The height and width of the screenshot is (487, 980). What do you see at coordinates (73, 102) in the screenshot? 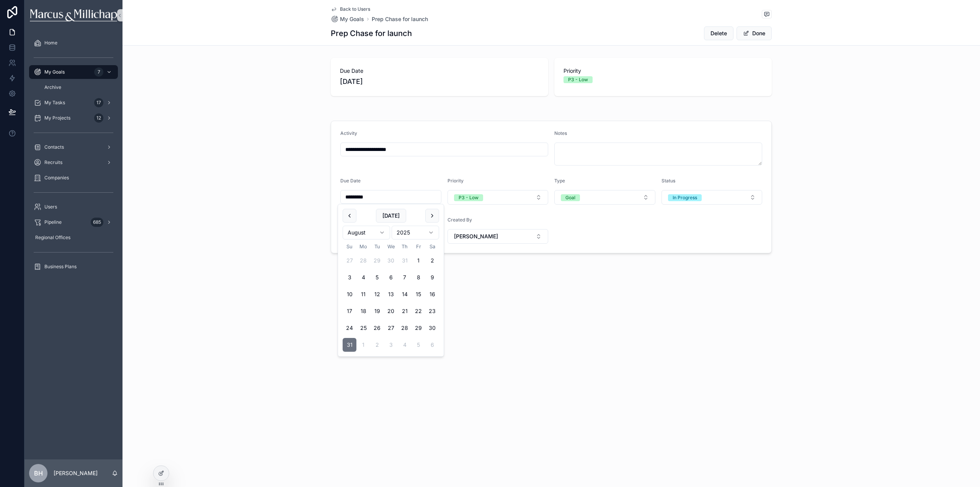
I see `a: My Tasks17` at bounding box center [73, 102].